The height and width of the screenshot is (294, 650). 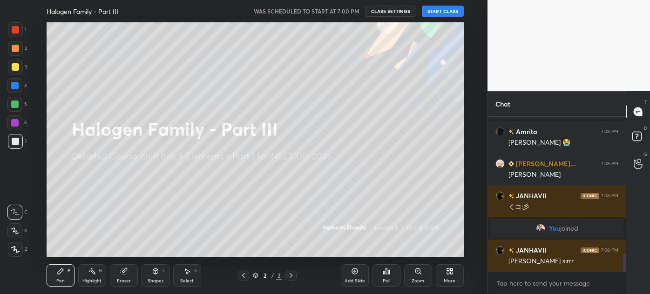 I want to click on p: G, so click(x=646, y=154).